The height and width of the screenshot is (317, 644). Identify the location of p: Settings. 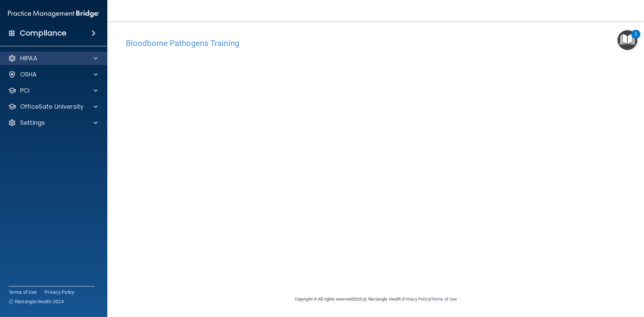
(33, 123).